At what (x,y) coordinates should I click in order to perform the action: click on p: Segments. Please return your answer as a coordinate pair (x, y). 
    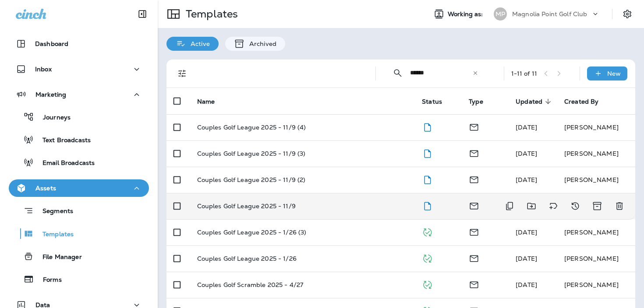
    Looking at the image, I should click on (53, 212).